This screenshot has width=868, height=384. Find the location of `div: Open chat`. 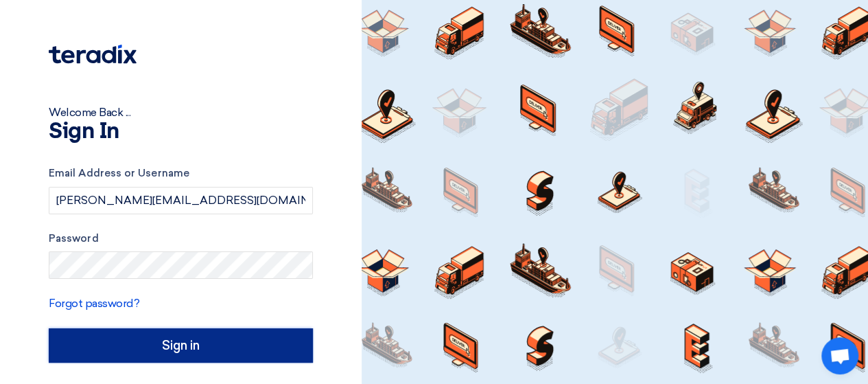

div: Open chat is located at coordinates (840, 356).